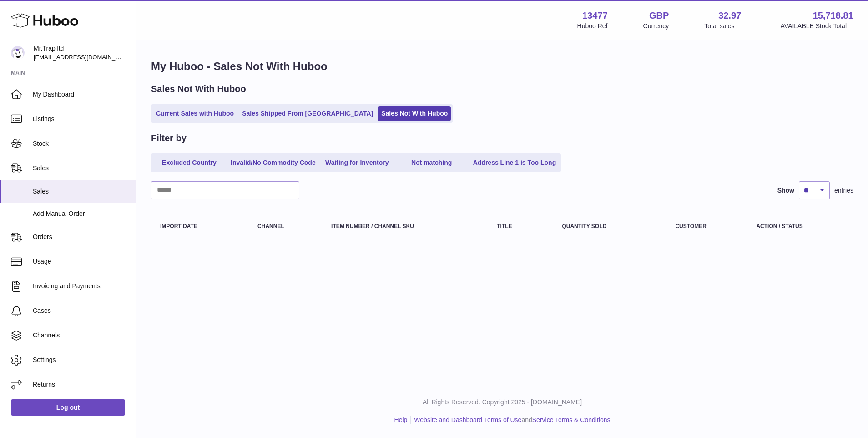 This screenshot has width=868, height=438. Describe the element at coordinates (169, 138) in the screenshot. I see `h2: Filter by` at that location.